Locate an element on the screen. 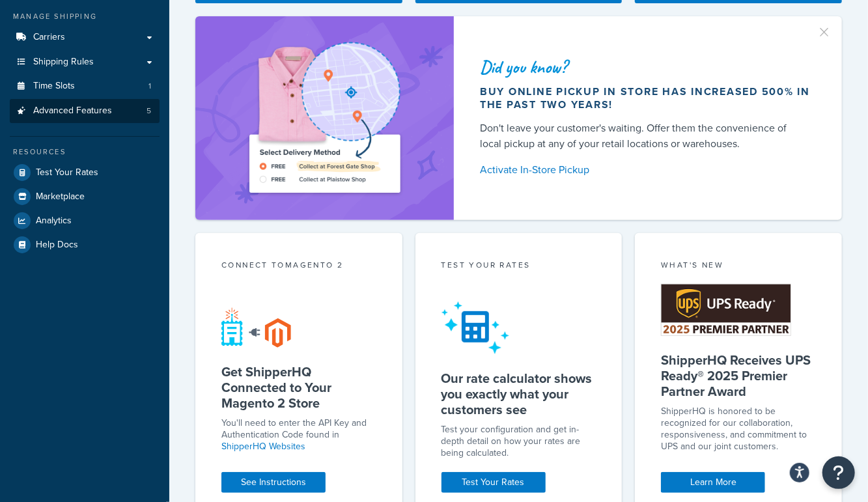  div: Manage Shipping is located at coordinates (85, 17).